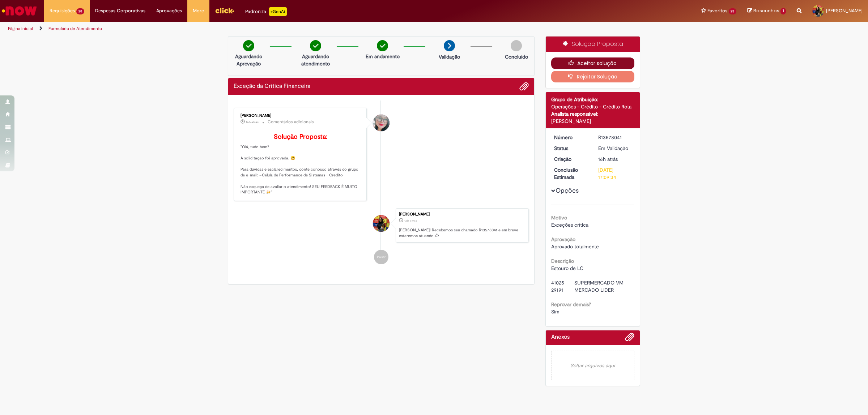 This screenshot has height=415, width=868. Describe the element at coordinates (732, 11) in the screenshot. I see `span: 23` at that location.